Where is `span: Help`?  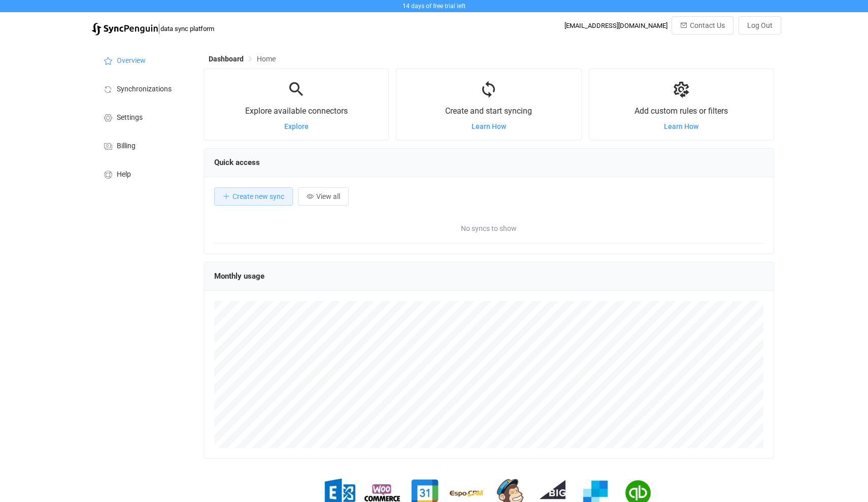 span: Help is located at coordinates (124, 175).